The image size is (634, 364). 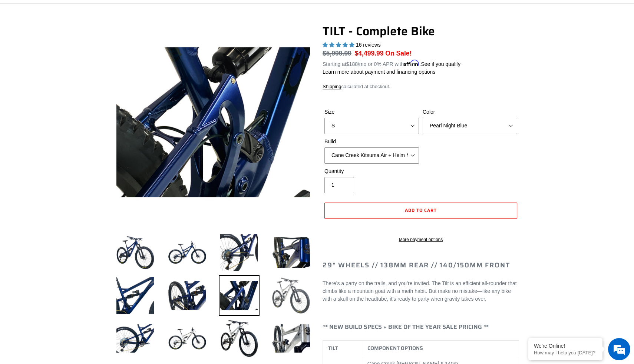 What do you see at coordinates (93, 46) in the screenshot?
I see `div: Chat with us now` at bounding box center [93, 46].